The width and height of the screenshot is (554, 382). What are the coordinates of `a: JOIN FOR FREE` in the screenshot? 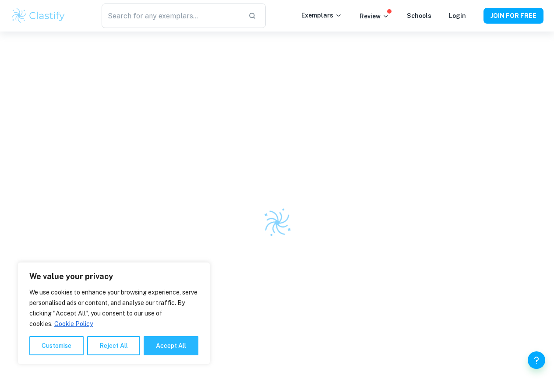 It's located at (513, 16).